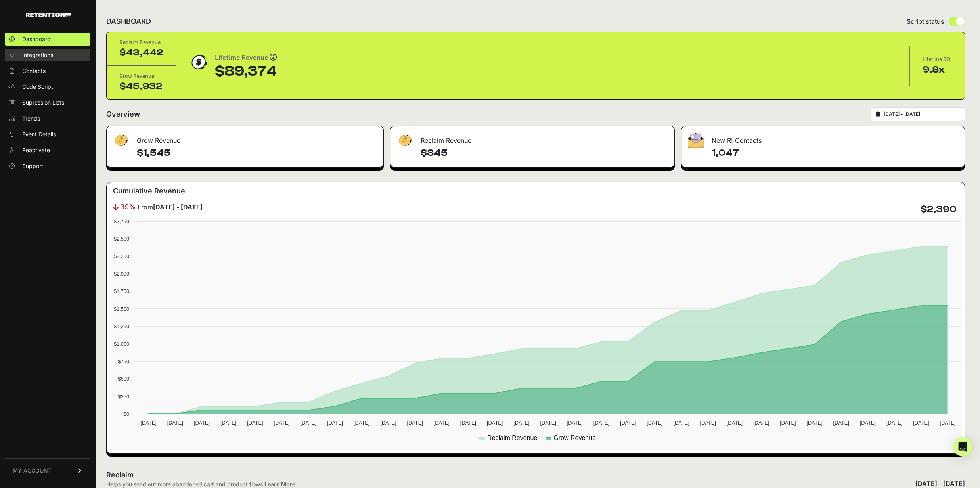 The width and height of the screenshot is (980, 488). I want to click on text: Reclaim Revenue, so click(512, 438).